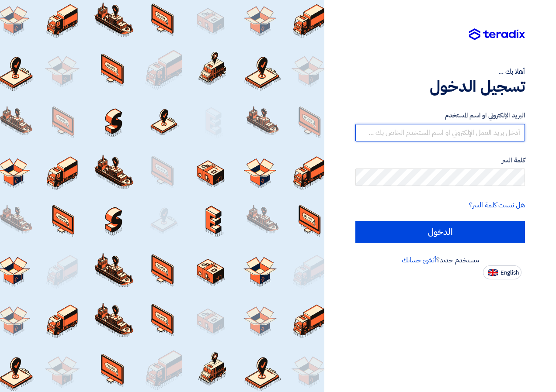  I want to click on img: Teradix logo, so click(497, 35).